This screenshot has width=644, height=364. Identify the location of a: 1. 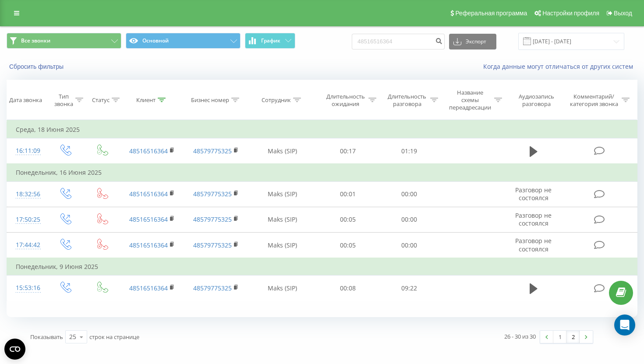
(560, 337).